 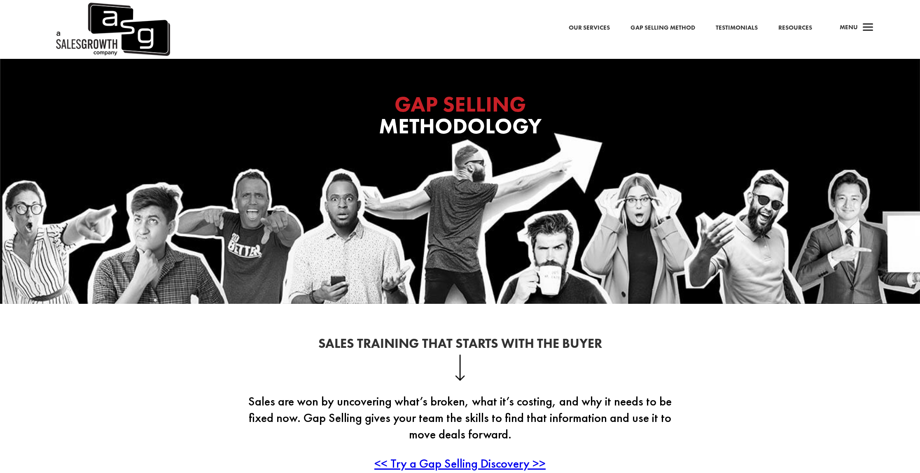 I want to click on span: GAP SELLING, so click(x=460, y=104).